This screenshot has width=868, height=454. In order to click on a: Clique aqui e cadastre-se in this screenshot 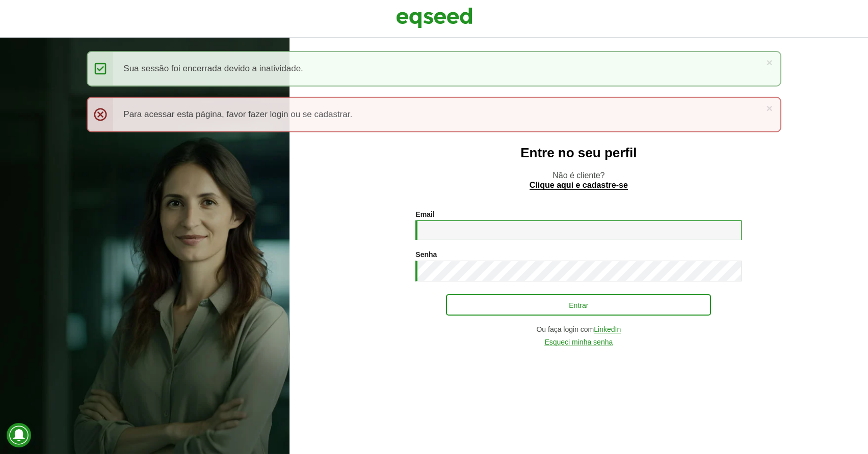, I will do `click(579, 185)`.